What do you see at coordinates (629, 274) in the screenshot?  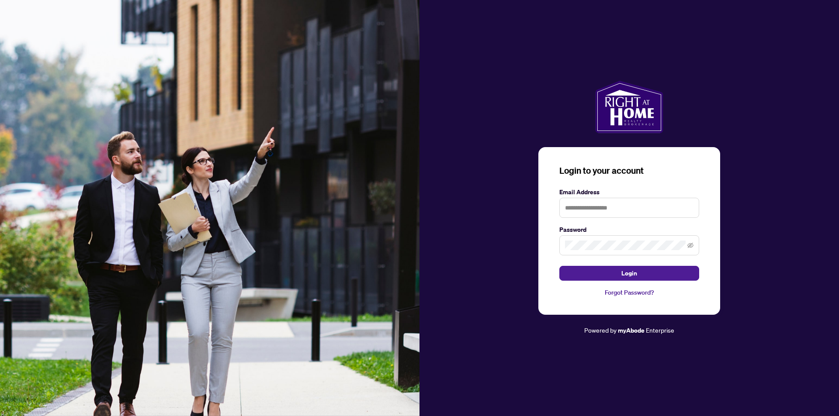 I see `span: Login` at bounding box center [629, 274].